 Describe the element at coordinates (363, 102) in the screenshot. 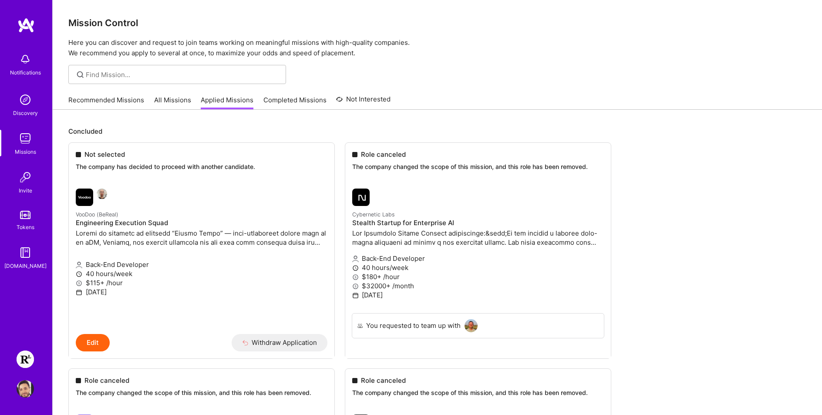

I see `a: Not Interested` at that location.